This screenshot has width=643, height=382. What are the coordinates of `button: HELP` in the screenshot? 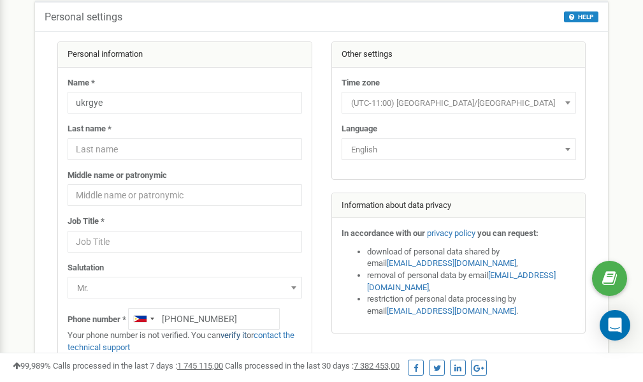 It's located at (581, 17).